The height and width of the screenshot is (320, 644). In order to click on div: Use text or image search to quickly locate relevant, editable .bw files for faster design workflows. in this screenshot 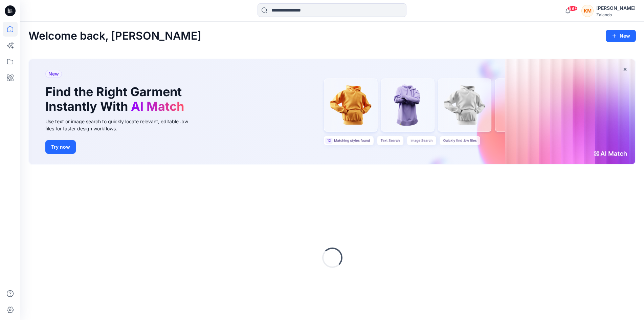, I will do `click(122, 125)`.